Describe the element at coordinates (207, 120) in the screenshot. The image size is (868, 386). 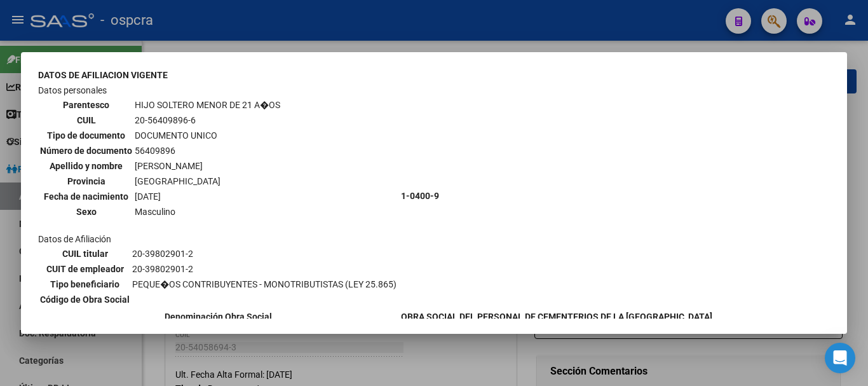
I see `td: 20-56409896-6` at that location.